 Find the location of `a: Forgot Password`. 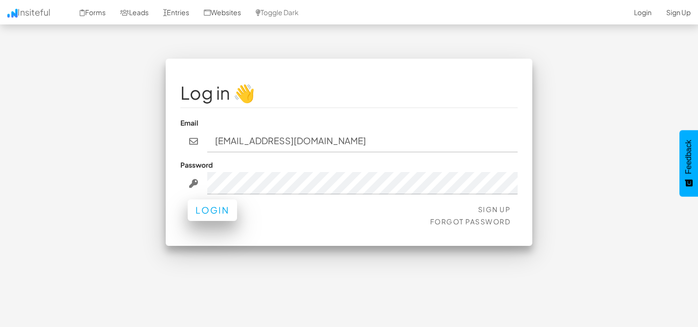

a: Forgot Password is located at coordinates (470, 221).